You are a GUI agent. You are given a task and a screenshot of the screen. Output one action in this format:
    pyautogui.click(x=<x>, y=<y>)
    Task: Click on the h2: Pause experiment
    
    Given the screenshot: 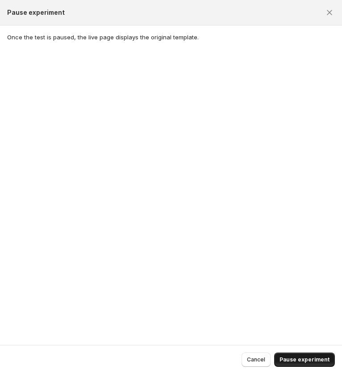 What is the action you would take?
    pyautogui.click(x=36, y=13)
    